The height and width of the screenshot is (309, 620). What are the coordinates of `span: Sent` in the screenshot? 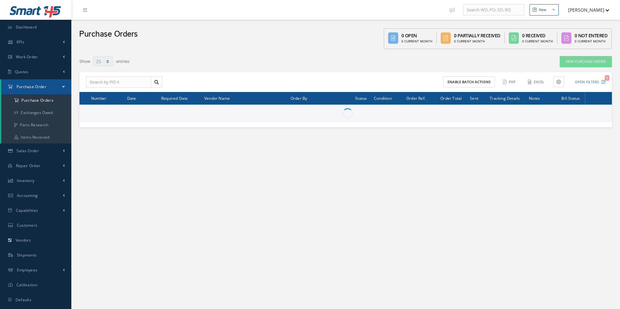 It's located at (474, 98).